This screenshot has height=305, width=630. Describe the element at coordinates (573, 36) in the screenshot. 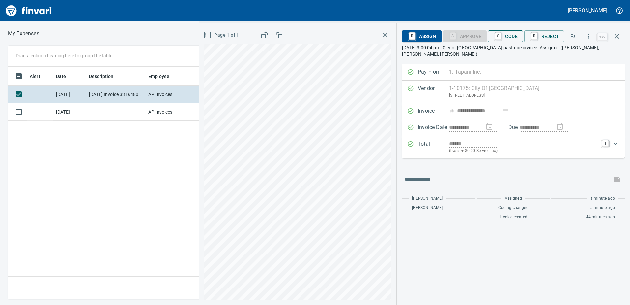

I see `button: Flag` at that location.